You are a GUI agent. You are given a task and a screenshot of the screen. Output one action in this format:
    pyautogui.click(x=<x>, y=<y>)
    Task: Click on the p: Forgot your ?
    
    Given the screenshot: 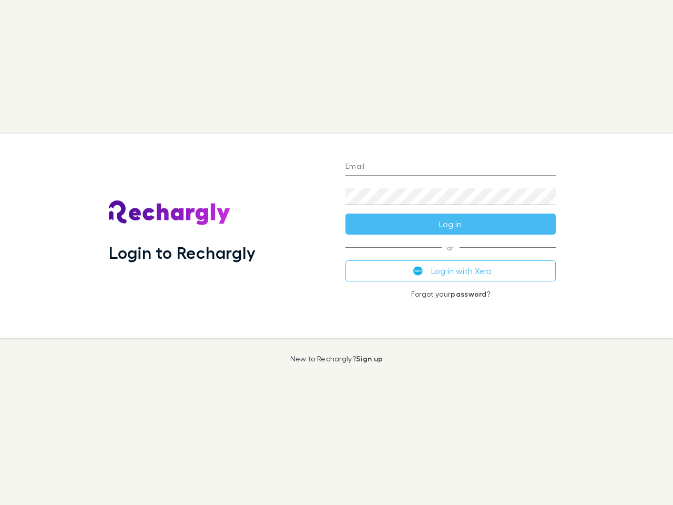 What is the action you would take?
    pyautogui.click(x=451, y=294)
    